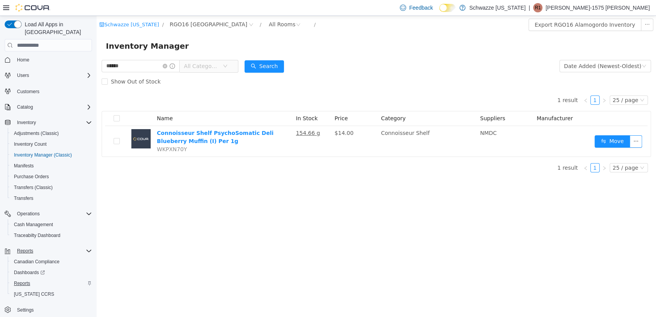 This screenshot has height=317, width=656. I want to click on a: Adjustments (Classic), so click(36, 133).